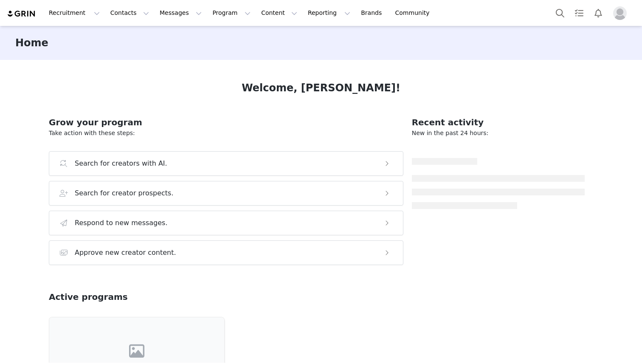 This screenshot has height=364, width=642. What do you see at coordinates (579, 13) in the screenshot?
I see `a: Tasks` at bounding box center [579, 13].